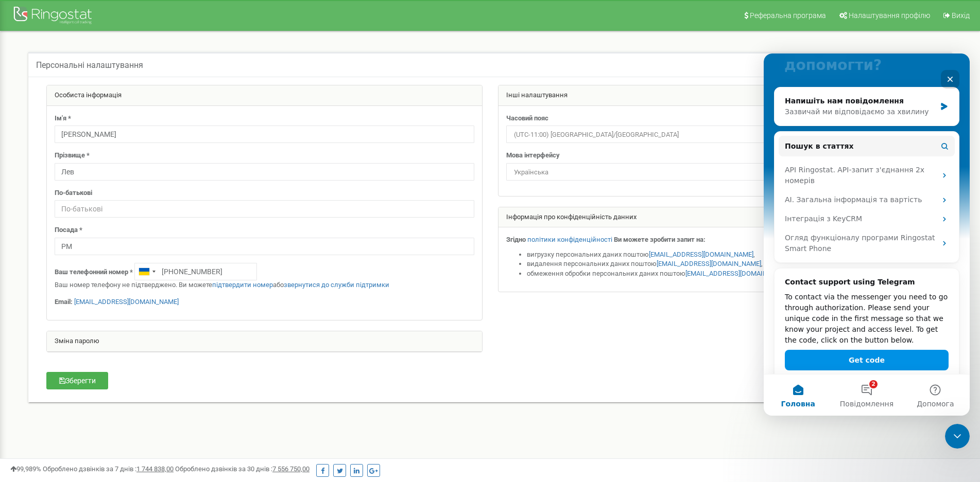  I want to click on span: Оброблено дзвінків за 30 днів :, so click(242, 469).